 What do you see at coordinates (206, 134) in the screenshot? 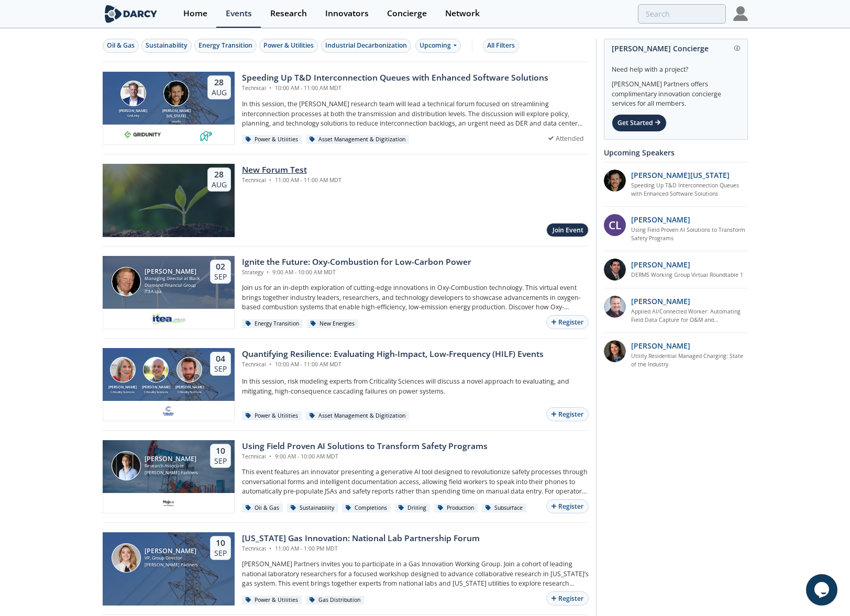
I see `img: 336b6de1-6040-4323-9c13-5718d9811639` at bounding box center [206, 134].